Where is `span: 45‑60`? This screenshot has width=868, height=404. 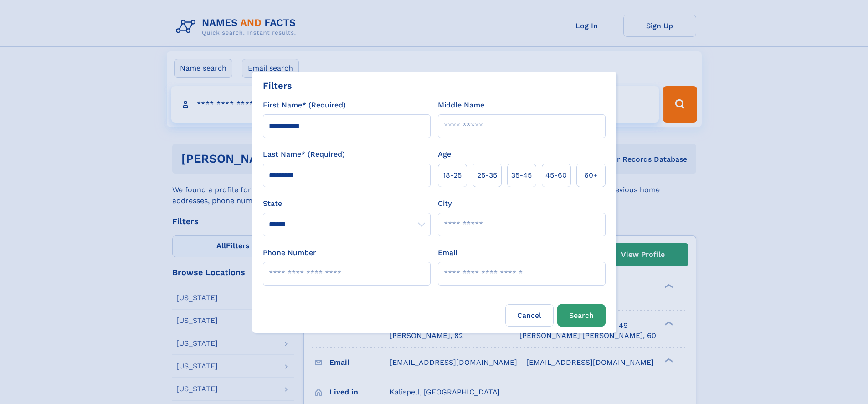 span: 45‑60 is located at coordinates (556, 176).